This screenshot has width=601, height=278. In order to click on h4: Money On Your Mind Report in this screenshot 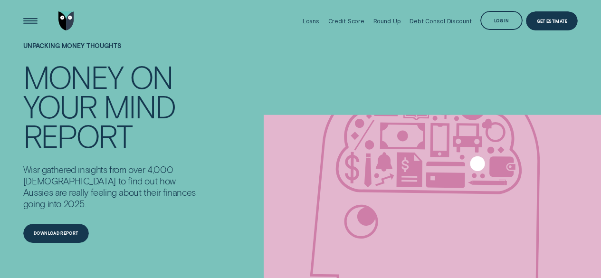, I will do `click(114, 106)`.